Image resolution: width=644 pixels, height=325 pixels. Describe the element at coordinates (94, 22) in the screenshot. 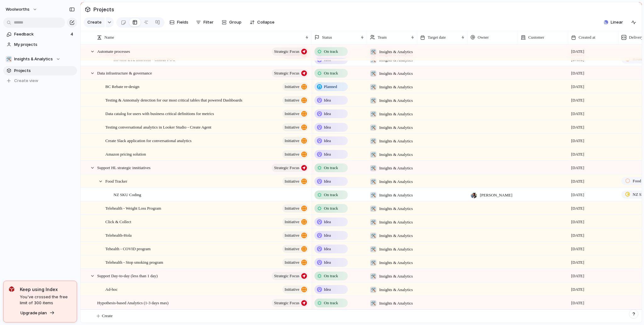

I see `button: Create` at that location.